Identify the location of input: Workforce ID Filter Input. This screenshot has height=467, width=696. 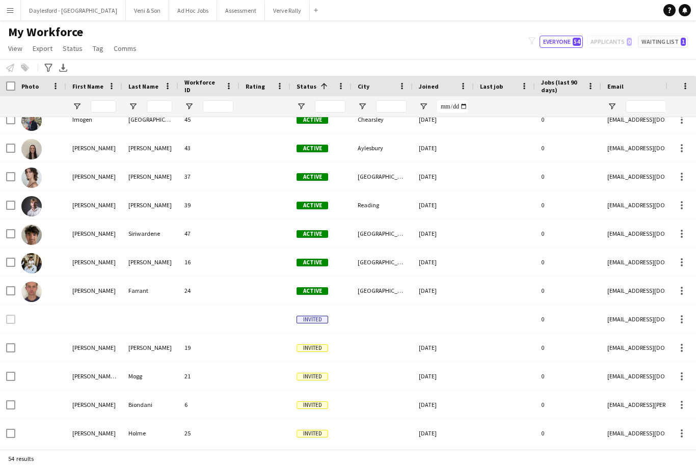
(218, 106).